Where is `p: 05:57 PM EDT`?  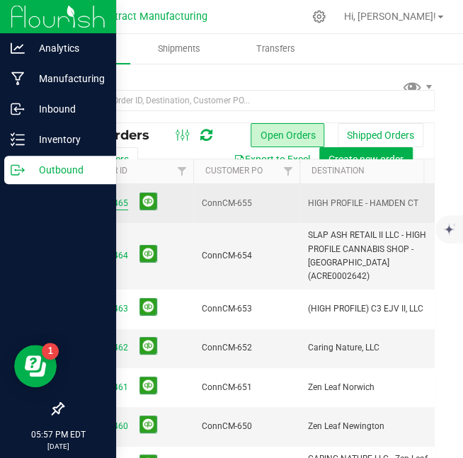 p: 05:57 PM EDT is located at coordinates (58, 434).